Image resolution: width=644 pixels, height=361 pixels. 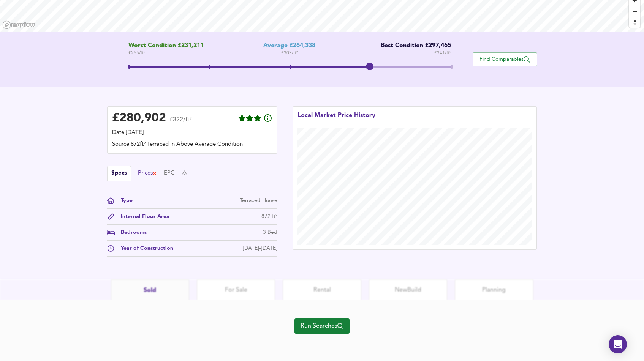 What do you see at coordinates (119, 174) in the screenshot?
I see `button: Specs` at bounding box center [119, 174].